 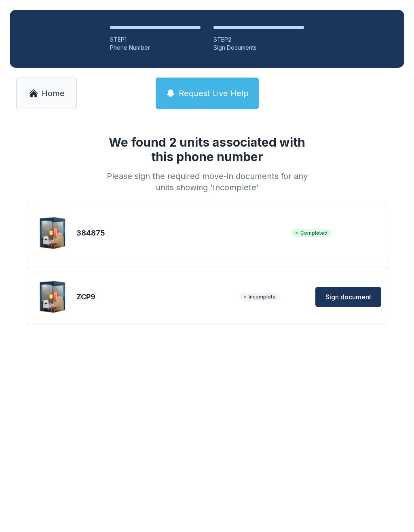 I want to click on div: Phone Number, so click(x=155, y=48).